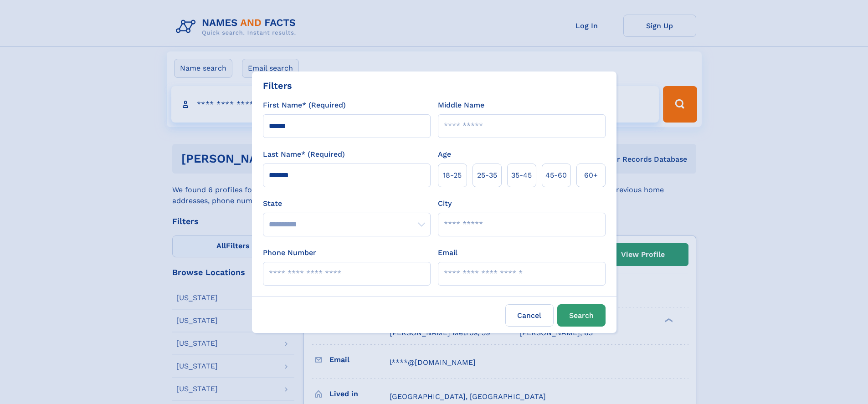 The width and height of the screenshot is (868, 404). What do you see at coordinates (591, 175) in the screenshot?
I see `span: 60+` at bounding box center [591, 175].